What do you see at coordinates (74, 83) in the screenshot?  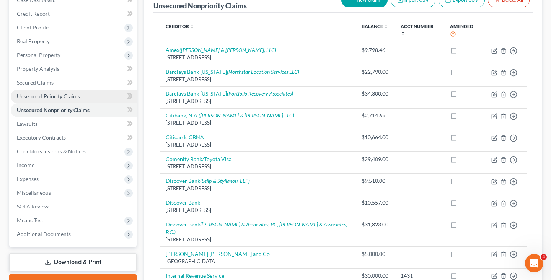 I see `a: Secured Claims` at bounding box center [74, 83].